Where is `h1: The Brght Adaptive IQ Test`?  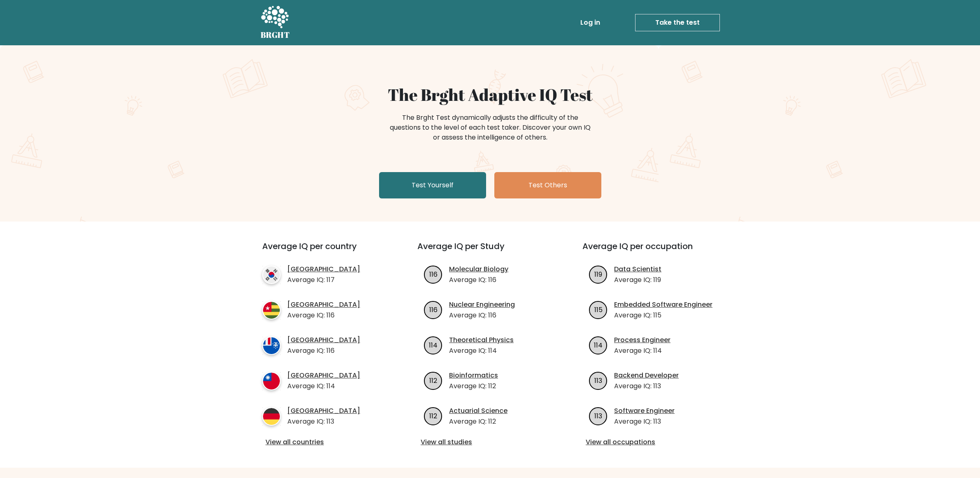
h1: The Brght Adaptive IQ Test is located at coordinates (490, 95).